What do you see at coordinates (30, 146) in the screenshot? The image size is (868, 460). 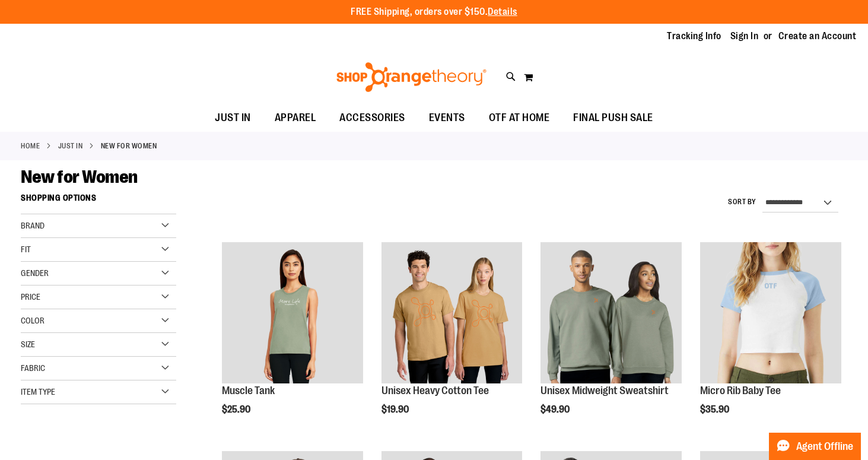 I see `a: Home` at bounding box center [30, 146].